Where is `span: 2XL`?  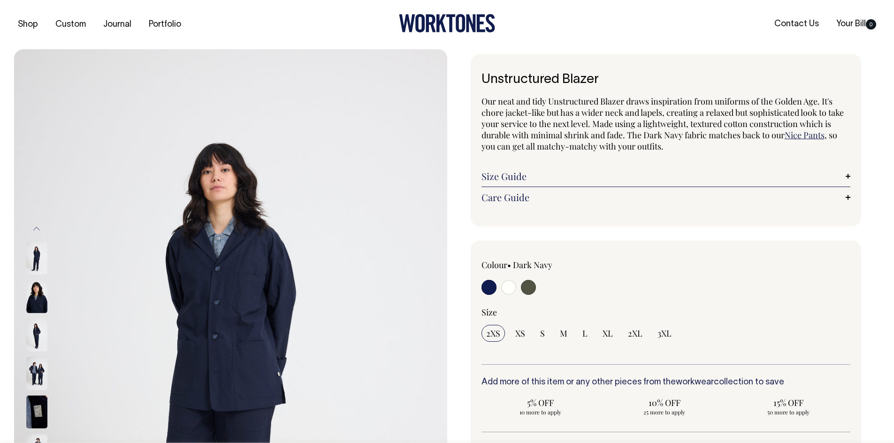 span: 2XL is located at coordinates (635, 334).